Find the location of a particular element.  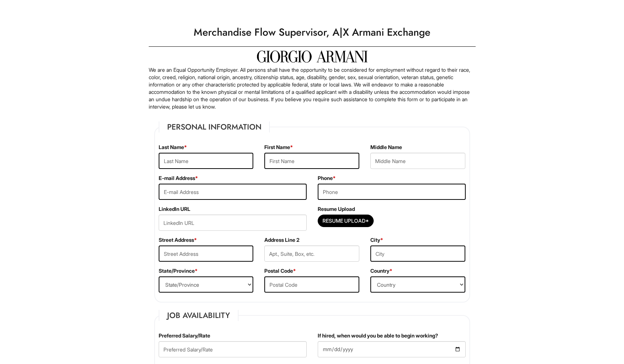

input: Preferred Salary/Rate is located at coordinates (233, 349).